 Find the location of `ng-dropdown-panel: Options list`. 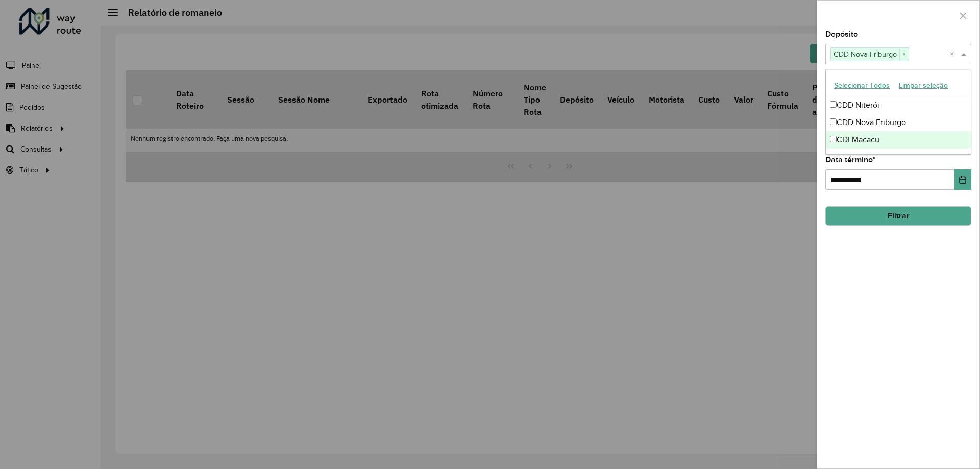

ng-dropdown-panel: Options list is located at coordinates (898, 112).